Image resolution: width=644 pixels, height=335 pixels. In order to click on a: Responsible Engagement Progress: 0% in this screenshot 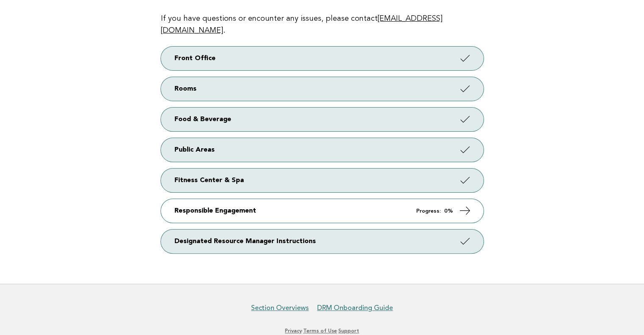, I will do `click(322, 211)`.